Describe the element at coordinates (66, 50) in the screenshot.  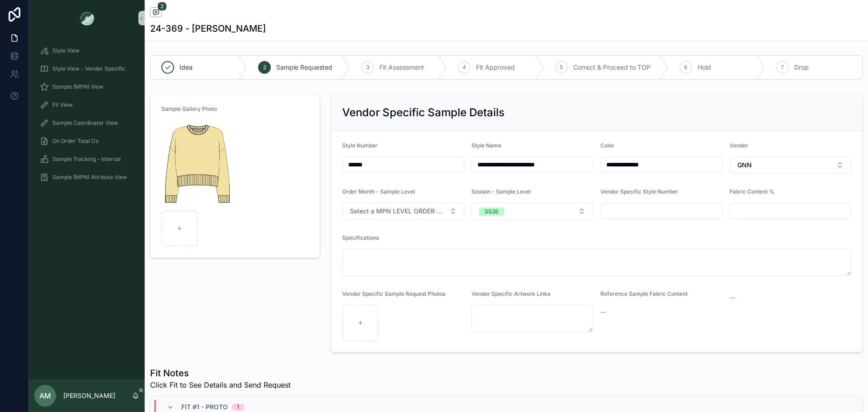
I see `span: Style View` at that location.